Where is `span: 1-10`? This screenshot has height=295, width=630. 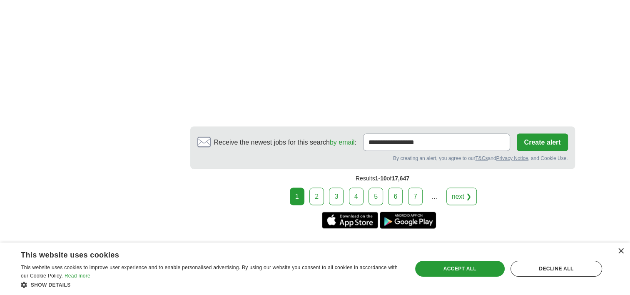
span: 1-10 is located at coordinates (381, 178).